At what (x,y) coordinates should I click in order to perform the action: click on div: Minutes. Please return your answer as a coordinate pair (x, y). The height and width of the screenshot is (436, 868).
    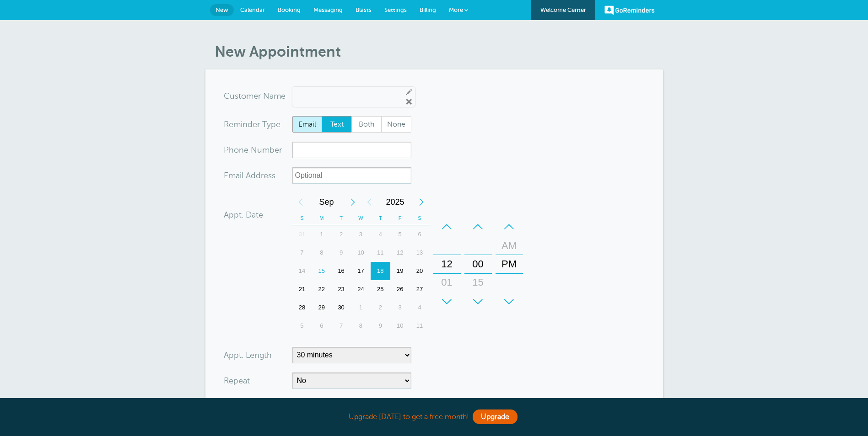
    Looking at the image, I should click on (478, 265).